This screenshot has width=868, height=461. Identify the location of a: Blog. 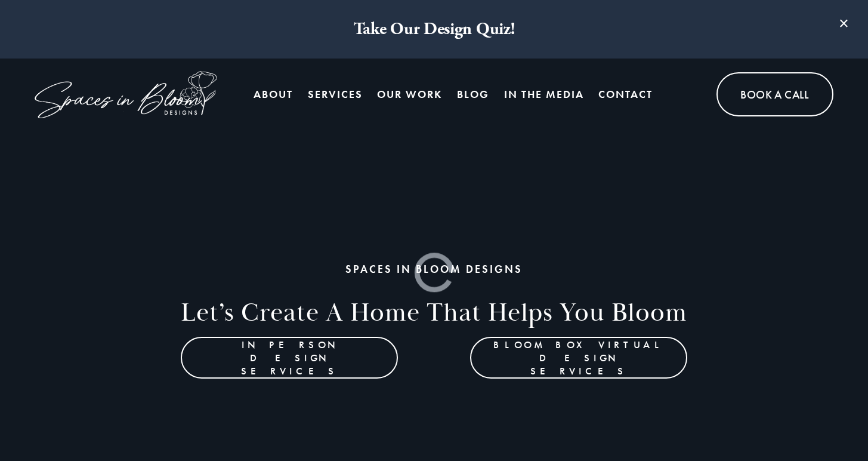
(473, 94).